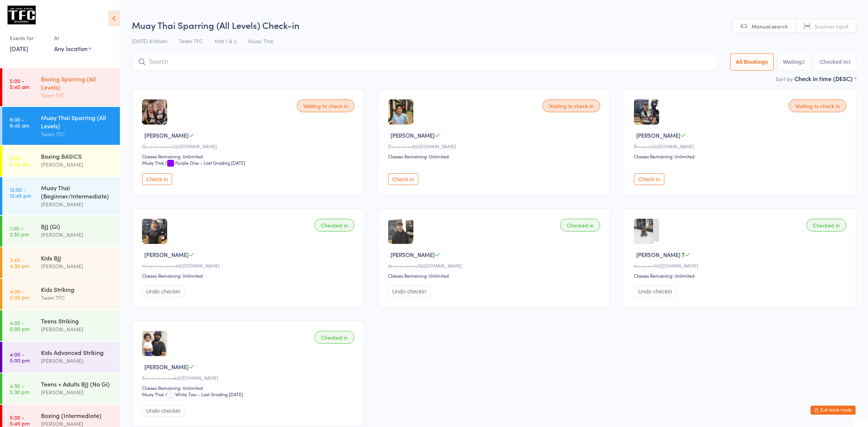 The width and height of the screenshot is (868, 427). What do you see at coordinates (825, 79) in the screenshot?
I see `div: Check in time (DESC)` at bounding box center [825, 79].